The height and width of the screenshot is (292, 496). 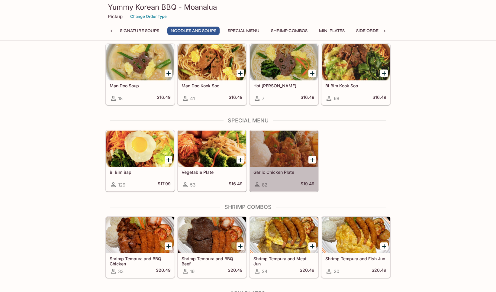 What do you see at coordinates (336, 271) in the screenshot?
I see `span: 20` at bounding box center [336, 271].